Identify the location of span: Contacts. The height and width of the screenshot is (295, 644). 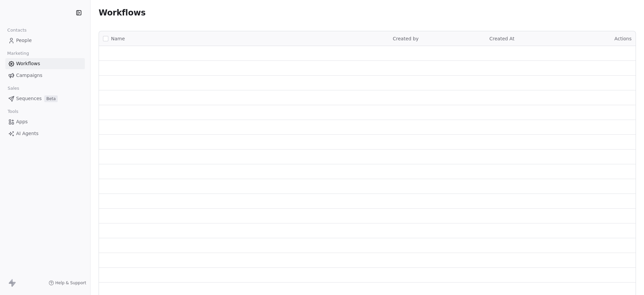
(17, 30).